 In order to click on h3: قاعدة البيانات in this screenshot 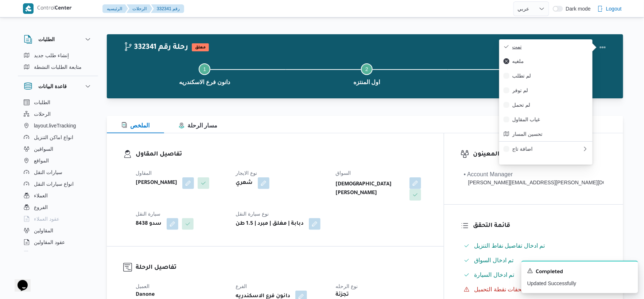, I will do `click(53, 86)`.